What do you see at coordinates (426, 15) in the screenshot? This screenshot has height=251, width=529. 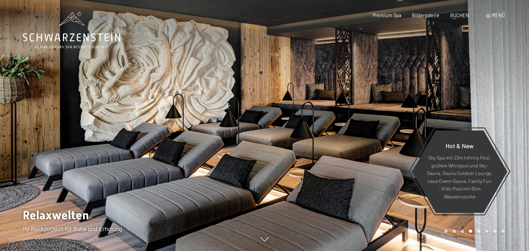 I see `a: Bildergalerie` at bounding box center [426, 15].